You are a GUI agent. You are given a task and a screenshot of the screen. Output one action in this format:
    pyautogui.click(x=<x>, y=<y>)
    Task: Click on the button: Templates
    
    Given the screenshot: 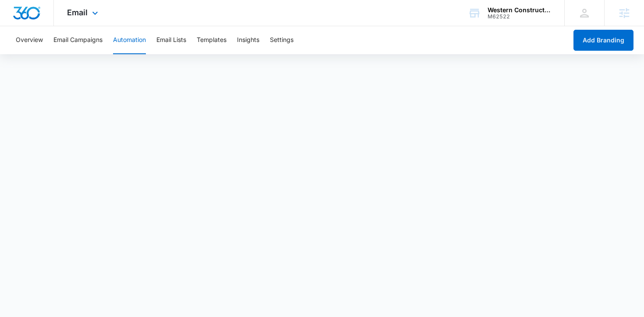 What is the action you would take?
    pyautogui.click(x=212, y=40)
    